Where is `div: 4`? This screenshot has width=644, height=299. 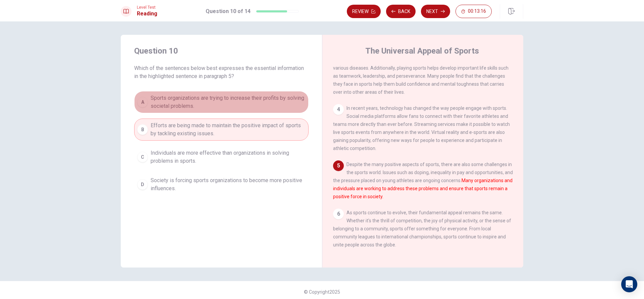 div: 4 is located at coordinates (338, 109).